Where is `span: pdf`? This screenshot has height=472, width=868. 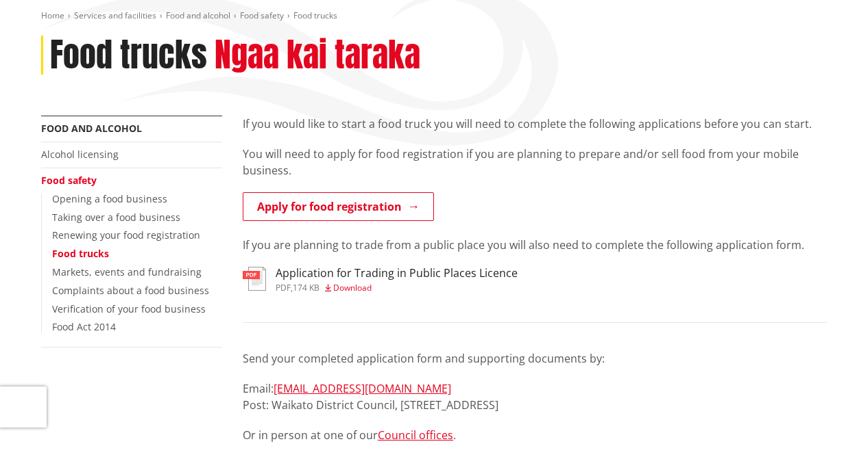
span: pdf is located at coordinates (283, 287).